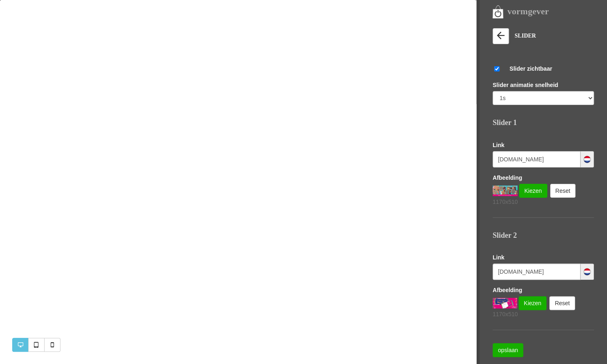 The height and width of the screenshot is (364, 607). Describe the element at coordinates (52, 345) in the screenshot. I see `a: Mobile` at that location.